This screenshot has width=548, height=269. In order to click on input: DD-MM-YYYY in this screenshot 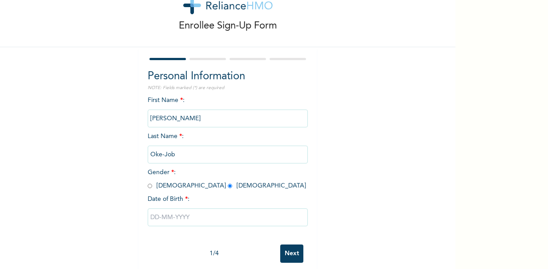, I will do `click(228, 217)`.